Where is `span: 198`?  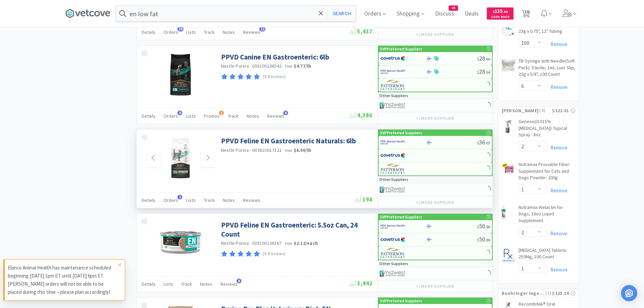
span: 198 is located at coordinates (364, 199).